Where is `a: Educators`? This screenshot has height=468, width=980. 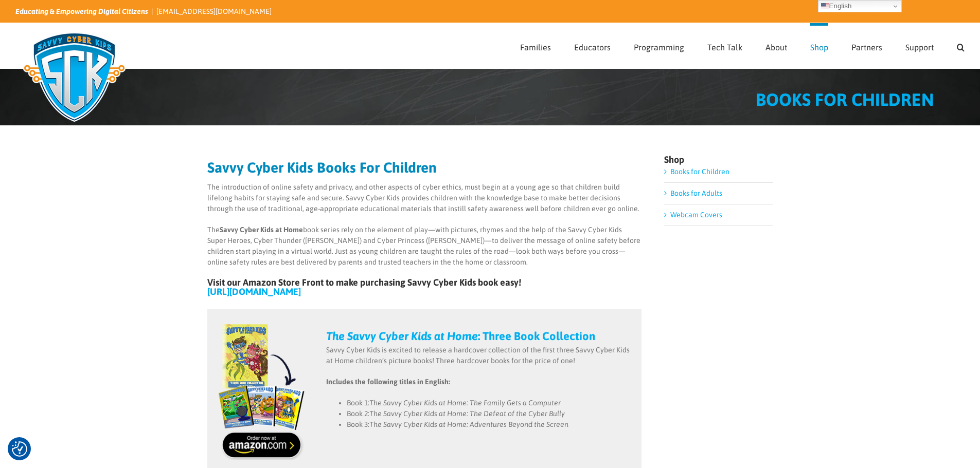
a: Educators is located at coordinates (592, 46).